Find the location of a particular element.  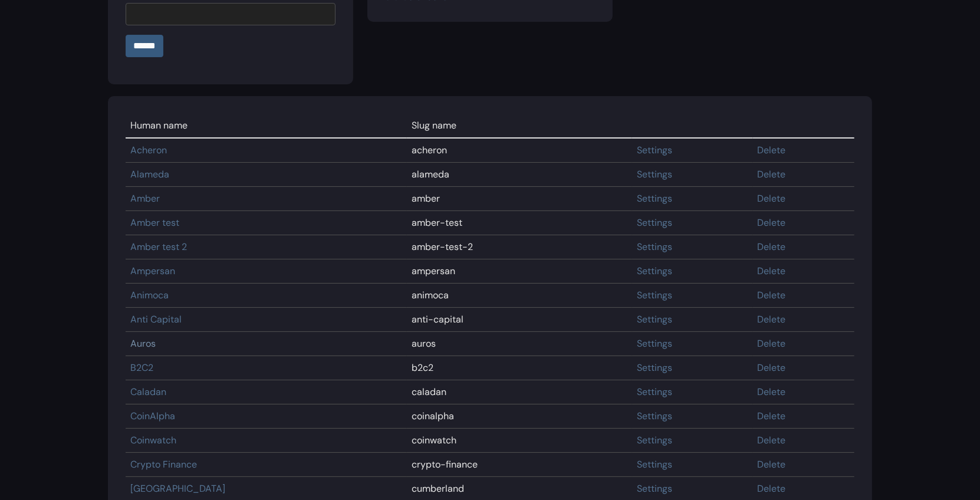

td: caladan is located at coordinates (519, 392).